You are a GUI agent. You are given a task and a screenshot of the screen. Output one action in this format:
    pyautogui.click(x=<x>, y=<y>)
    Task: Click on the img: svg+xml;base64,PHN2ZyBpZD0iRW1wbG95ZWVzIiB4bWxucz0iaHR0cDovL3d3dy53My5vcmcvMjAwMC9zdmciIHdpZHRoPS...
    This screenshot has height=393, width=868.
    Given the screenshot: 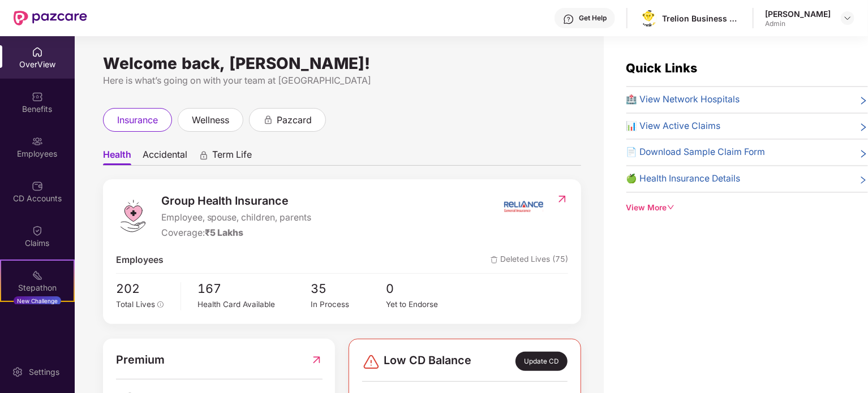 What is the action you would take?
    pyautogui.click(x=38, y=142)
    